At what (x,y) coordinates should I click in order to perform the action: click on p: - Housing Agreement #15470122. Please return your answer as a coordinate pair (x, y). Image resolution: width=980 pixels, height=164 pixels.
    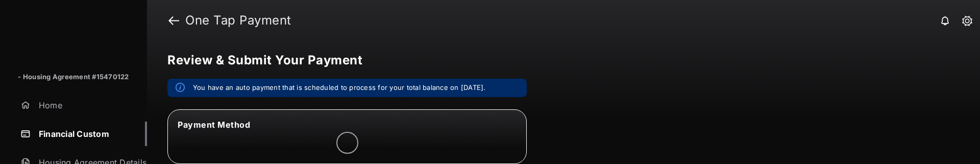
    Looking at the image, I should click on (73, 77).